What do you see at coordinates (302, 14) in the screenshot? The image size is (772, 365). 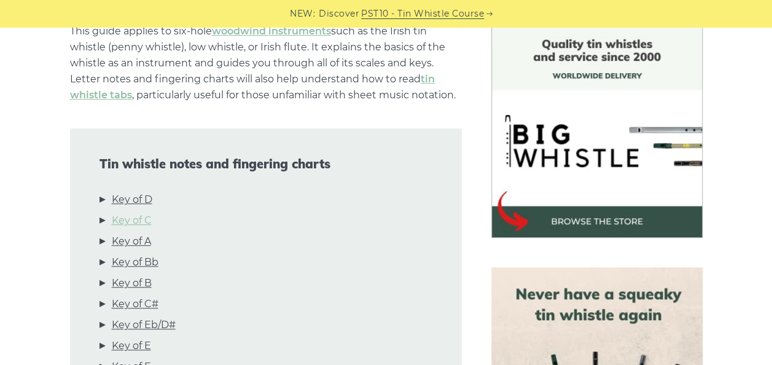 I see `span: NEW:` at bounding box center [302, 14].